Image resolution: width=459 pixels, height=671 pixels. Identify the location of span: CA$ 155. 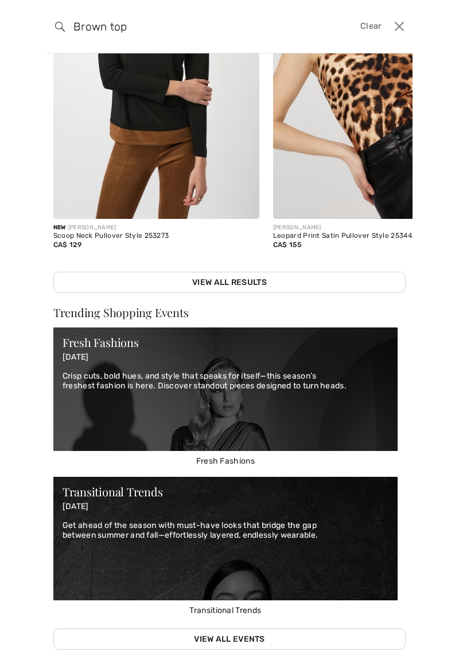
(287, 245).